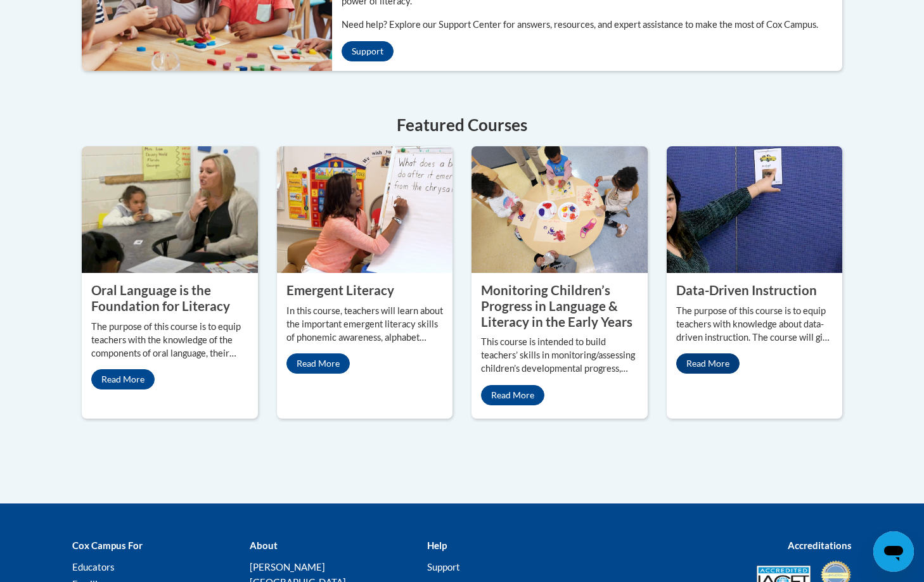 The image size is (924, 582). I want to click on img: Data-Driven Instruction, so click(755, 209).